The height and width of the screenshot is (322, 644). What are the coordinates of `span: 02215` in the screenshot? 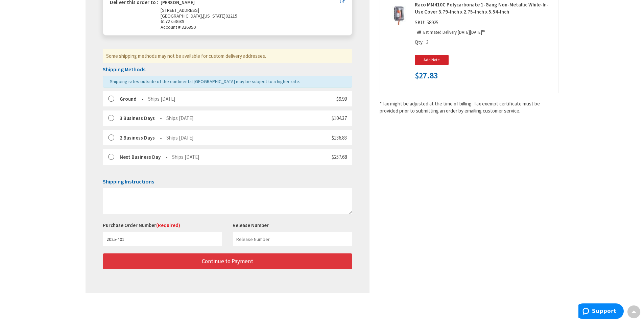 It's located at (231, 16).